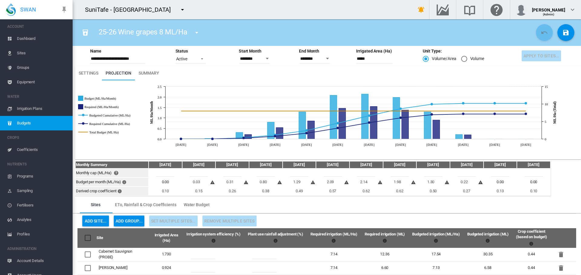 Image resolution: width=581 pixels, height=275 pixels. What do you see at coordinates (333, 117) in the screenshot?
I see `g: Budget (ML/Ha/Month) Dec 2025 2.09` at bounding box center [333, 117].